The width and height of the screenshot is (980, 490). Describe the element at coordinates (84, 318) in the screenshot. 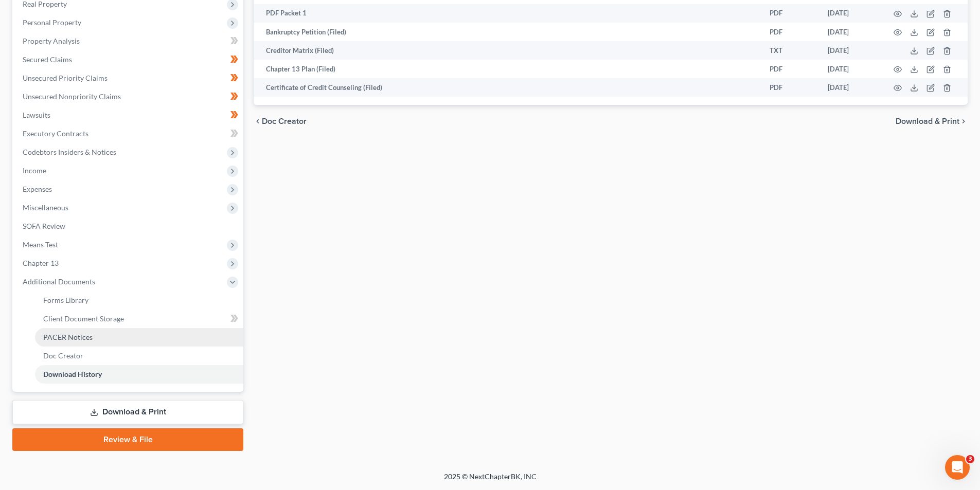

I see `span: Client Document Storage` at that location.